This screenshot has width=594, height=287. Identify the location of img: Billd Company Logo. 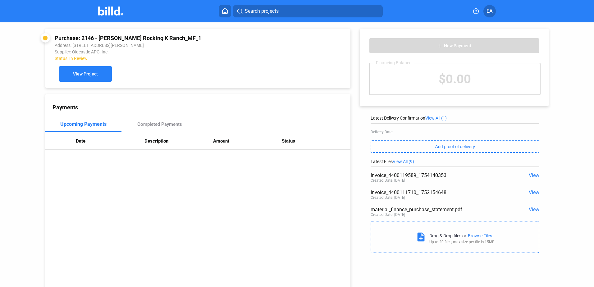
(110, 11).